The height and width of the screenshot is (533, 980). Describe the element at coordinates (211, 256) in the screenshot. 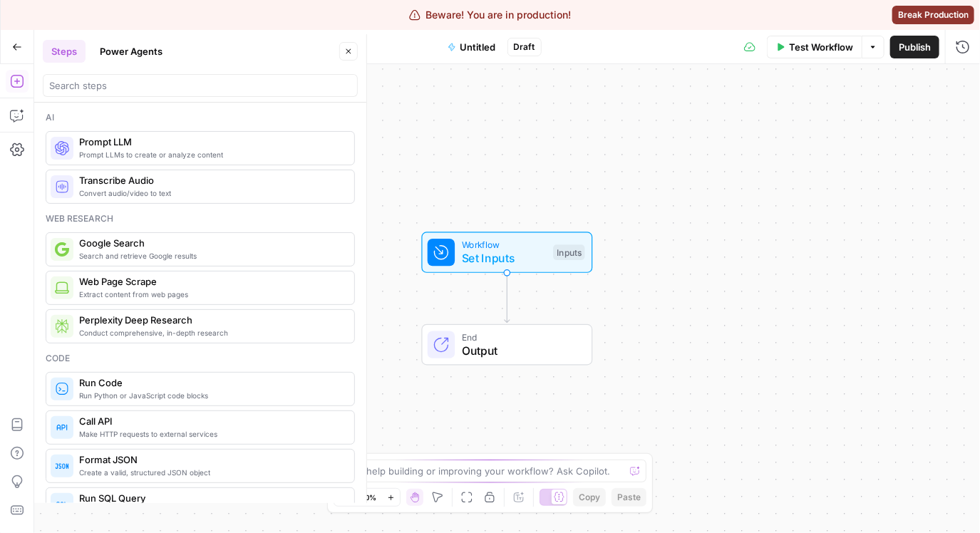

I see `span: Search and retrieve Google results` at that location.